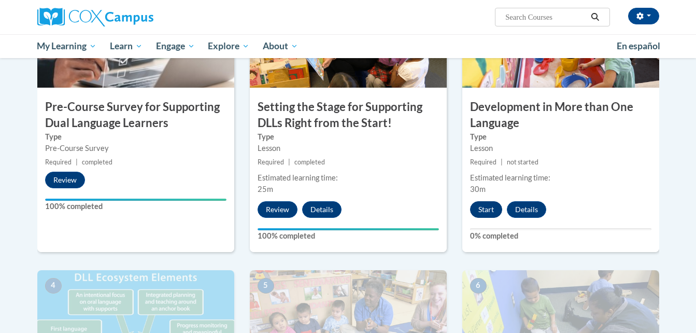 This screenshot has width=696, height=333. What do you see at coordinates (638, 46) in the screenshot?
I see `a: En español` at bounding box center [638, 46].